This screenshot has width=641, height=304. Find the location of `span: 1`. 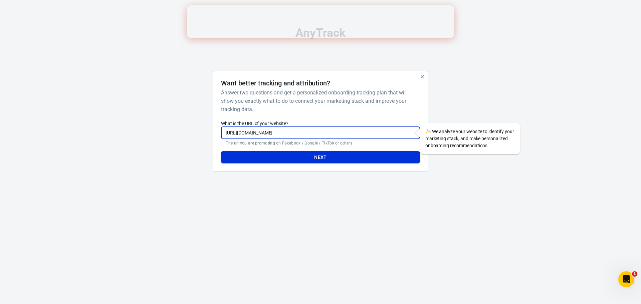

span: 1 is located at coordinates (635, 274).